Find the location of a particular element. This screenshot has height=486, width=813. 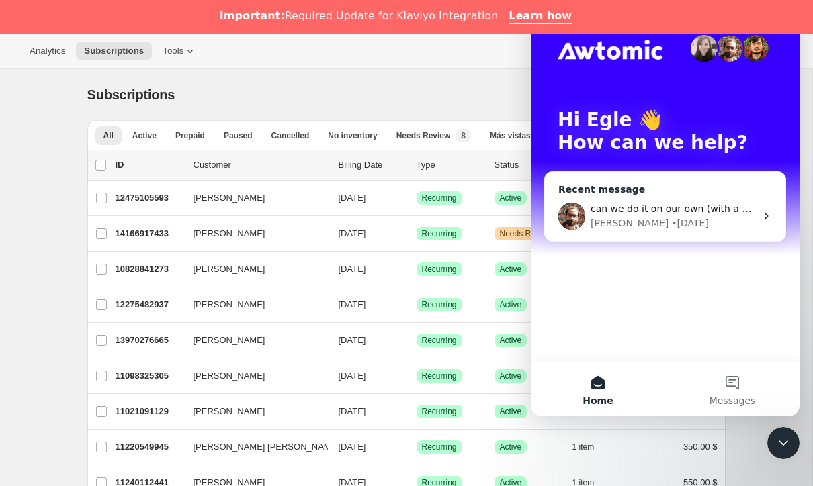

div: Recent message is located at coordinates (134, 176).